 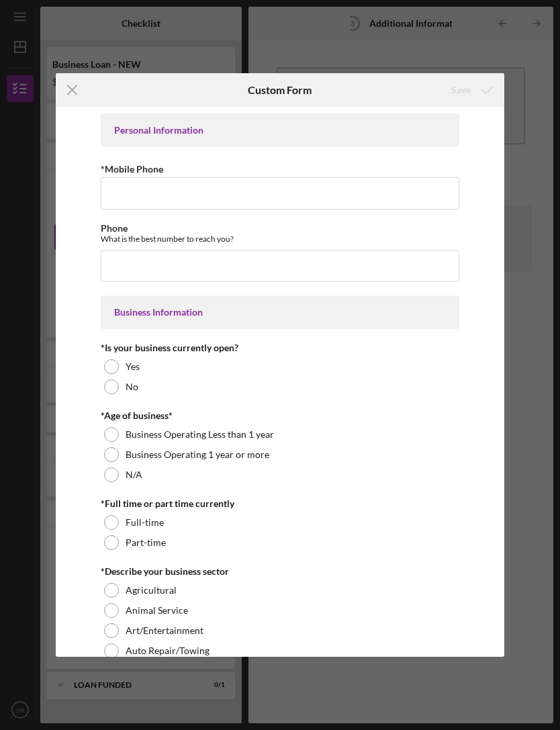 What do you see at coordinates (167, 650) in the screenshot?
I see `label: Auto Repair/Towing` at bounding box center [167, 650].